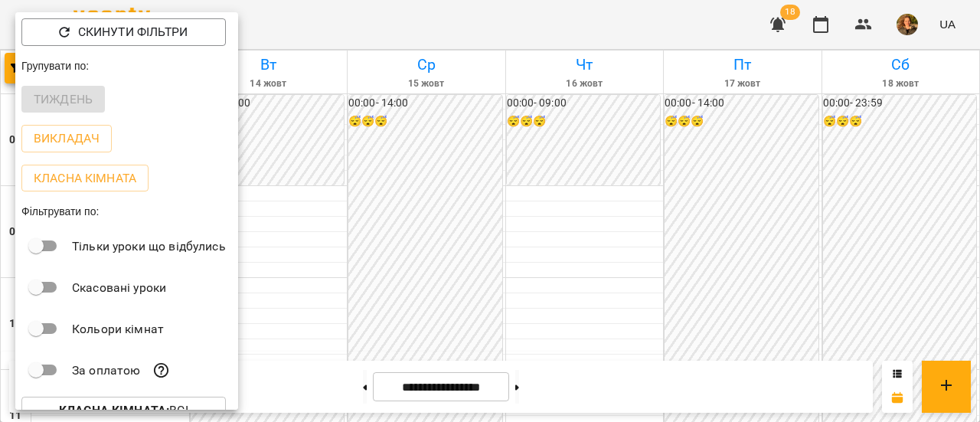 The height and width of the screenshot is (422, 980). What do you see at coordinates (132, 32) in the screenshot?
I see `p: Скинути фільтри` at bounding box center [132, 32].